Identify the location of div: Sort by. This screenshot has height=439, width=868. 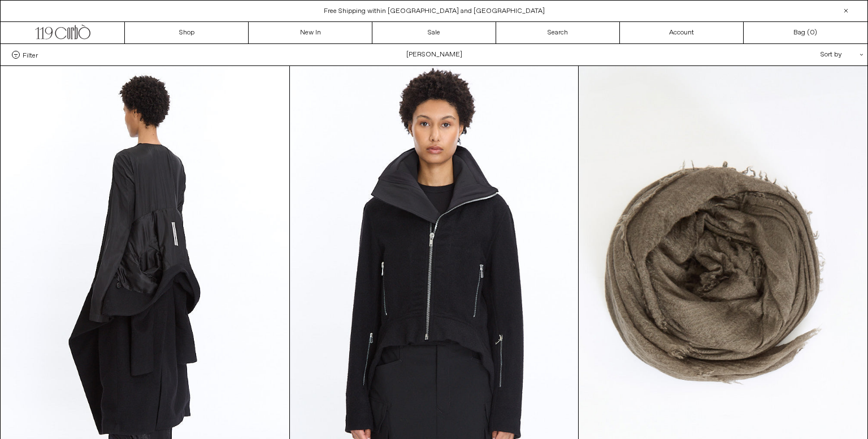
(805, 55).